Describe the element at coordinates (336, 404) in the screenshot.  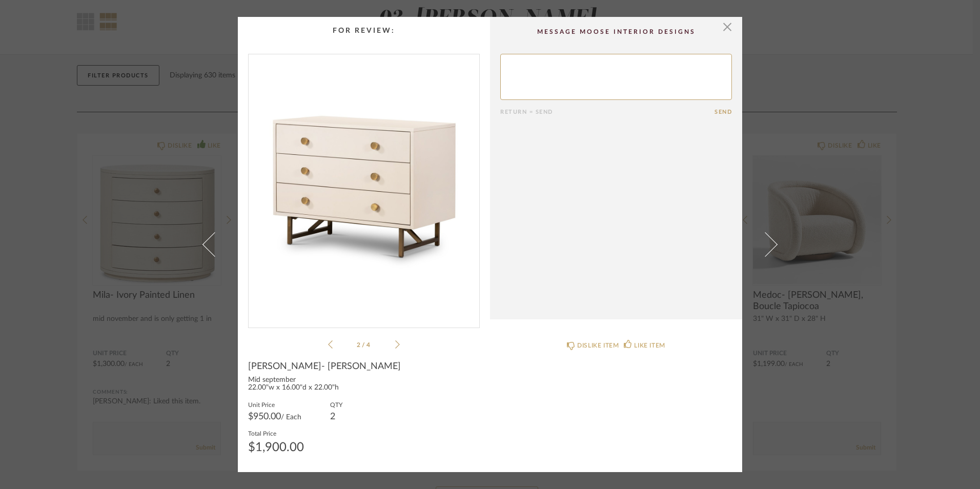
I see `label: QTY` at that location.